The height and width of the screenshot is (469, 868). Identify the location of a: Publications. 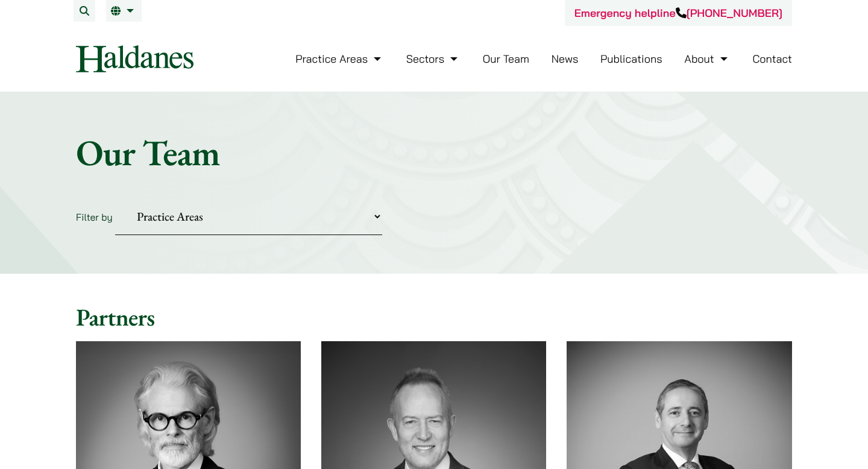
(631, 58).